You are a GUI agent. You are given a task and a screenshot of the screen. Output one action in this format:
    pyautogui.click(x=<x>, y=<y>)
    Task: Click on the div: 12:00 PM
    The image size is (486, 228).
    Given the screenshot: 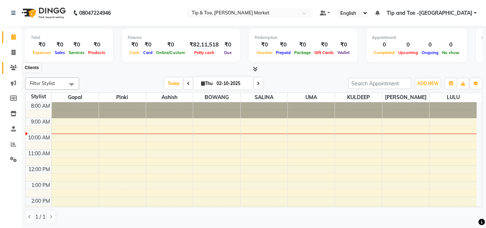 What is the action you would take?
    pyautogui.click(x=39, y=169)
    